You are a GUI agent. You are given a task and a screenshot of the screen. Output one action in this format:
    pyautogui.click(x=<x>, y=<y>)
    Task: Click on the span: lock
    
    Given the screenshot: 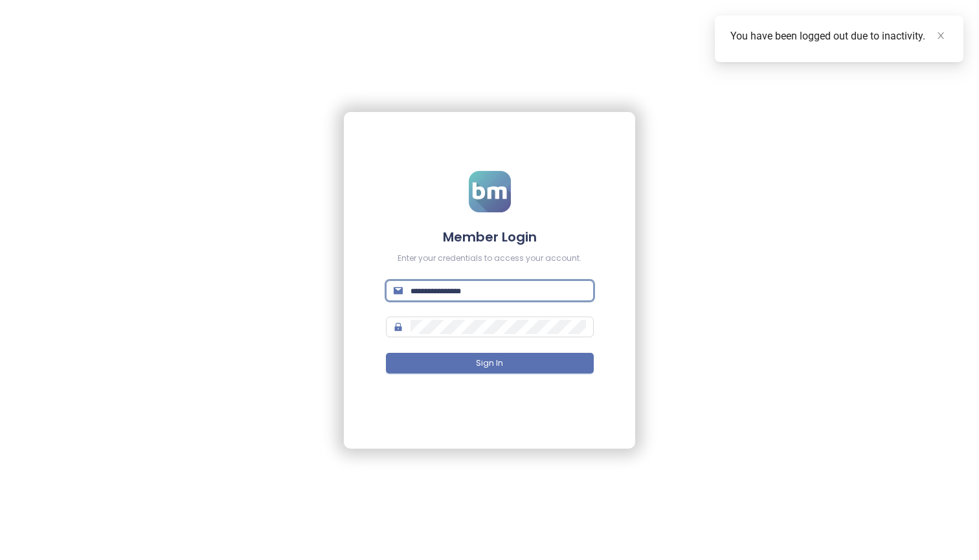 What is the action you would take?
    pyautogui.click(x=398, y=327)
    